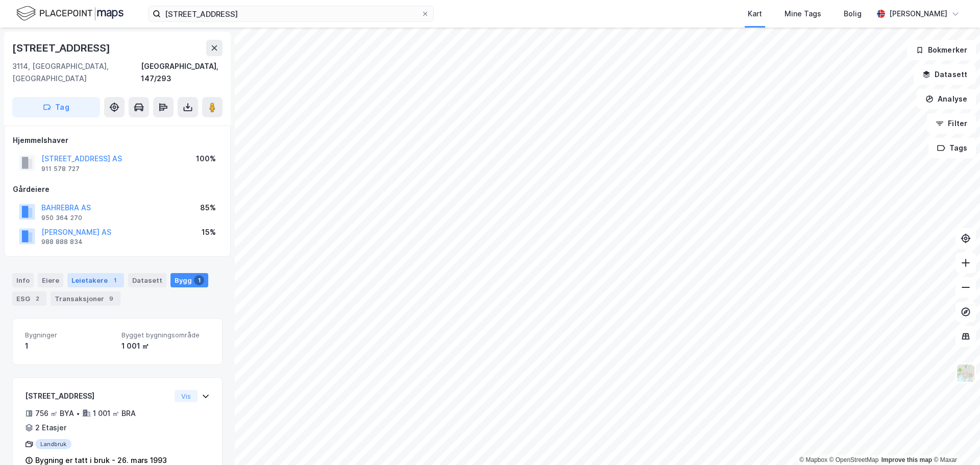 This screenshot has width=980, height=465. I want to click on div: 85%, so click(208, 208).